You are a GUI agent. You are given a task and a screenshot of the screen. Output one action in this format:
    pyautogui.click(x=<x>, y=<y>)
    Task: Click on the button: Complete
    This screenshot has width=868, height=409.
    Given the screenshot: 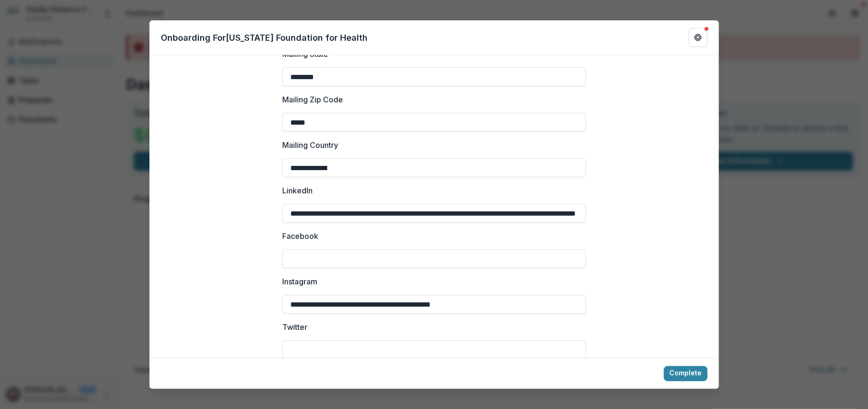 What is the action you would take?
    pyautogui.click(x=685, y=373)
    